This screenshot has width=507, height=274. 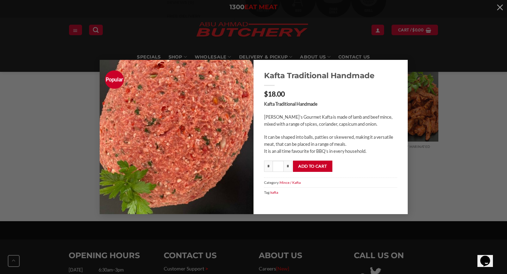 What do you see at coordinates (313, 166) in the screenshot?
I see `button: Add to cart` at bounding box center [313, 166].